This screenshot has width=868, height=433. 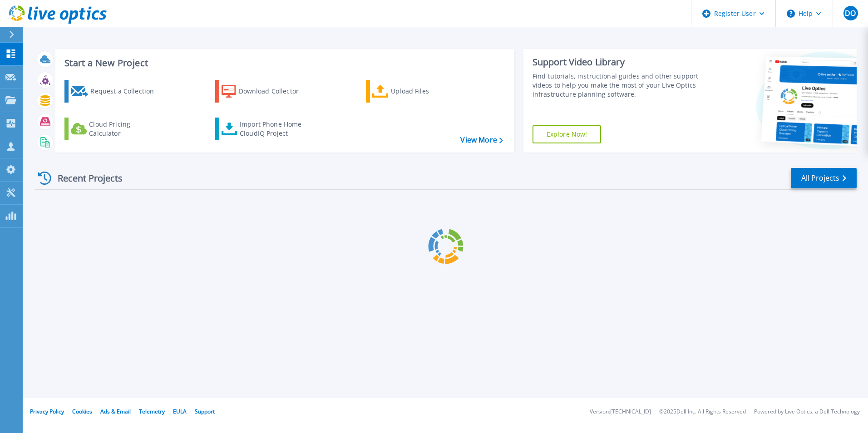 I want to click on div: Import Phone Home CloudIQ Project, so click(x=275, y=129).